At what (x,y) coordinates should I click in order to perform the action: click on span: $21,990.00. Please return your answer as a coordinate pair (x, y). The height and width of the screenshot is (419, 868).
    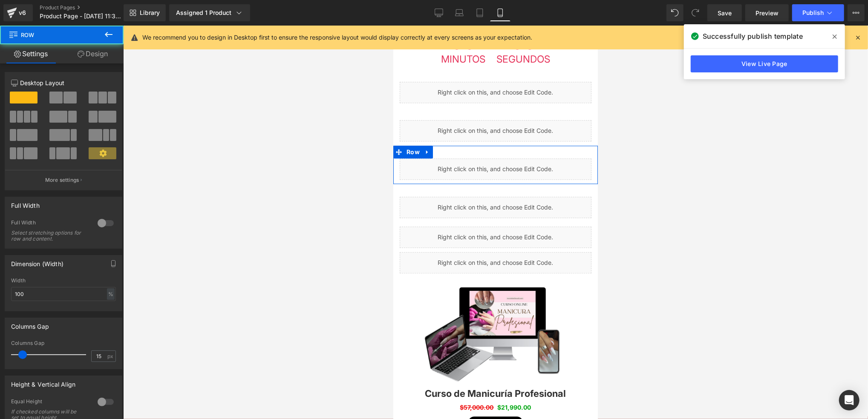
    Looking at the image, I should click on (121, 382).